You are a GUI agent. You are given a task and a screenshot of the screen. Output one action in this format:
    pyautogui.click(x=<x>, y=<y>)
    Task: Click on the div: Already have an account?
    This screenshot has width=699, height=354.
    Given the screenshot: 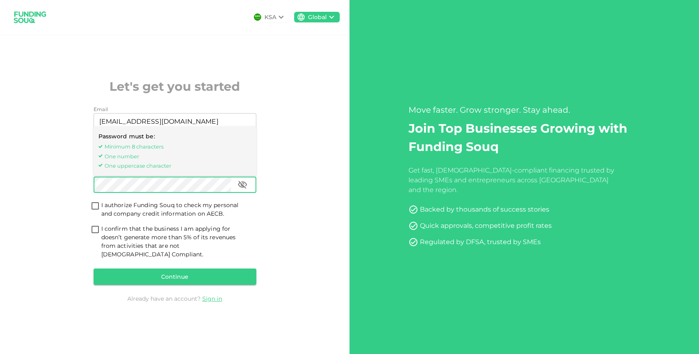 What is the action you would take?
    pyautogui.click(x=175, y=299)
    